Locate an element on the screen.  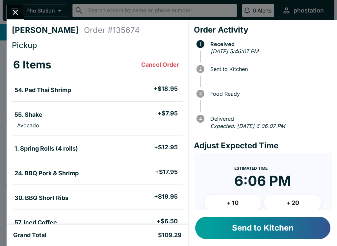
button: Close is located at coordinates (15, 12).